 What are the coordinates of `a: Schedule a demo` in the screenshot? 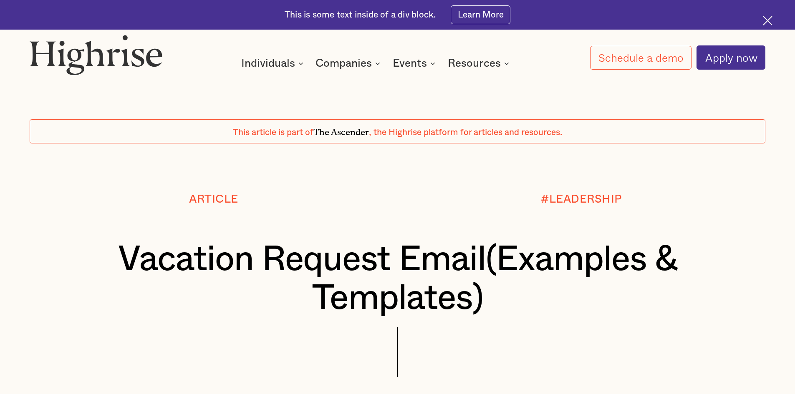 It's located at (641, 58).